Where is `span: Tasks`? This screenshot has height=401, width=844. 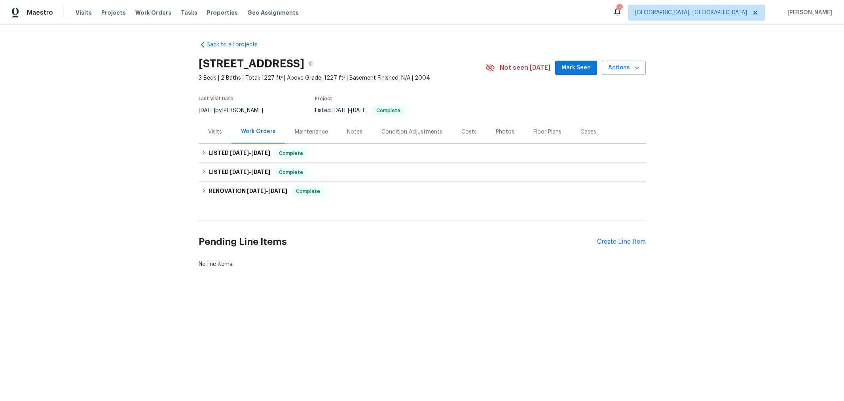 span: Tasks is located at coordinates (189, 13).